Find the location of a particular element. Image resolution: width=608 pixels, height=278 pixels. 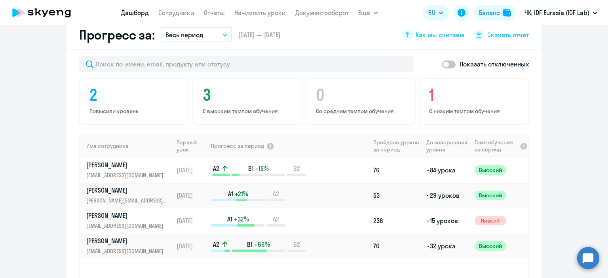

th: Пройдено уроков за период is located at coordinates (397, 146).